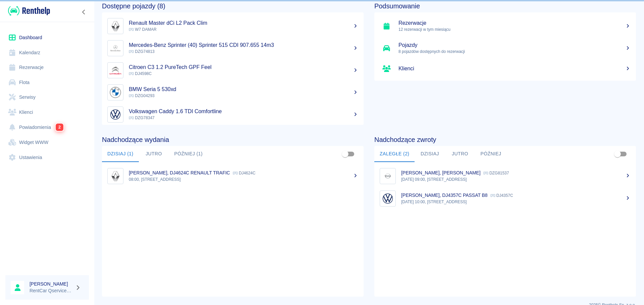  What do you see at coordinates (502, 196) in the screenshot?
I see `p: DJ4357C` at bounding box center [502, 196].